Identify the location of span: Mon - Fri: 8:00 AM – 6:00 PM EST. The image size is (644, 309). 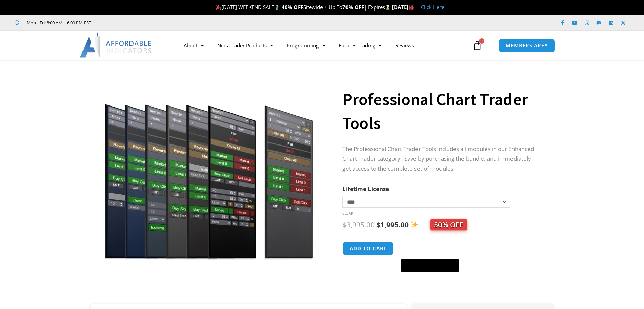
(58, 22).